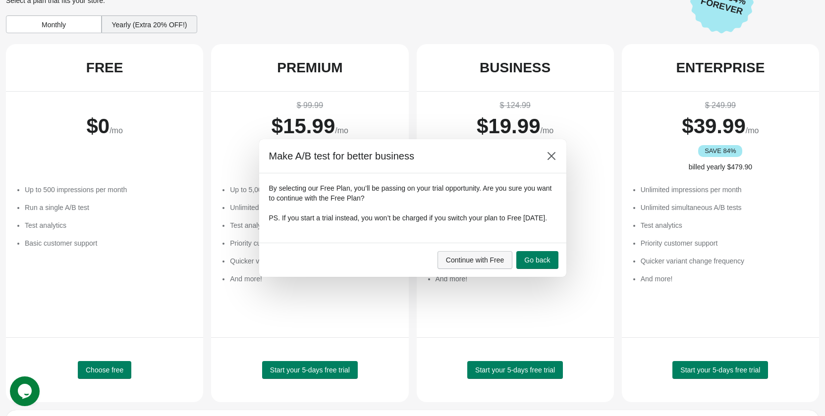 This screenshot has width=825, height=416. I want to click on p: By selecting our Free Plan, you’ll be passing on your trial opportunity. Are you sure you want to..., so click(413, 193).